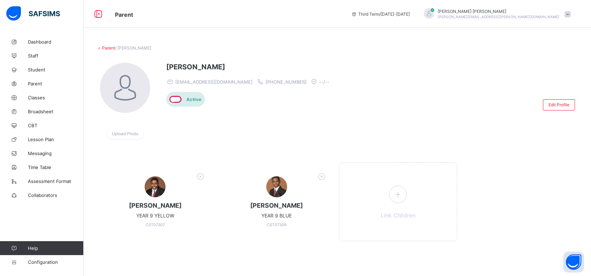 The image size is (591, 276). I want to click on span: CBT, so click(56, 126).